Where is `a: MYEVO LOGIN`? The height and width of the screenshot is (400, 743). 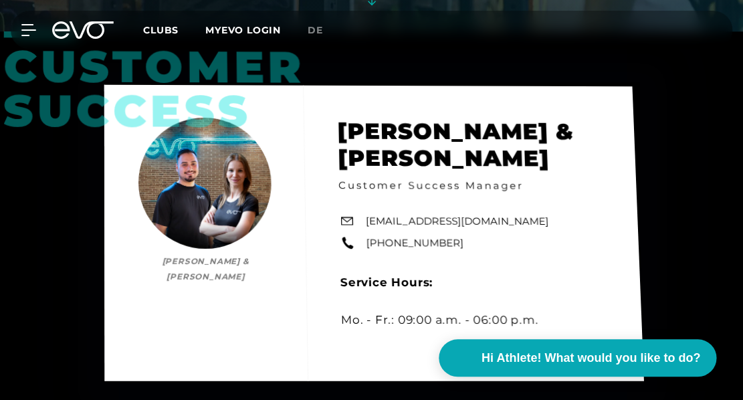
a: MYEVO LOGIN is located at coordinates (243, 30).